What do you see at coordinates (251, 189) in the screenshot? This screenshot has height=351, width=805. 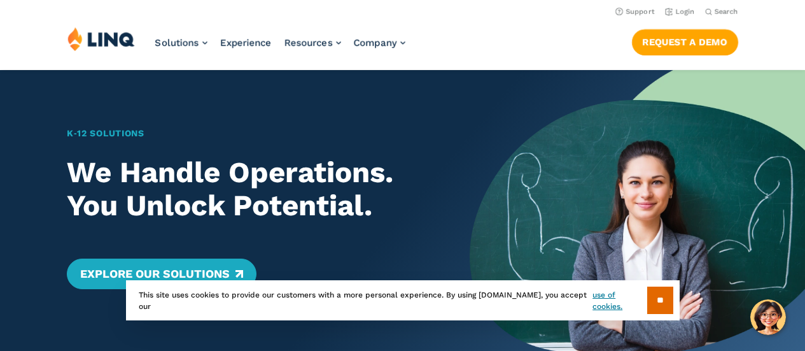 I see `h2: We Handle Operations. You Unlock Potential.` at bounding box center [251, 189].